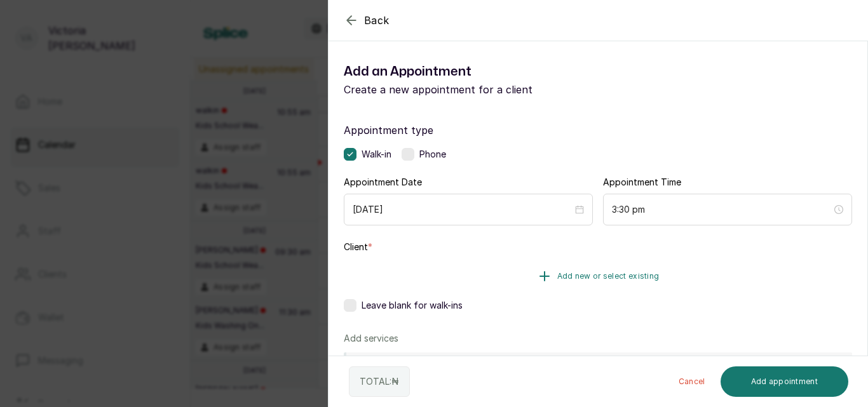 The height and width of the screenshot is (407, 868). Describe the element at coordinates (463, 210) in the screenshot. I see `input: Select date` at that location.